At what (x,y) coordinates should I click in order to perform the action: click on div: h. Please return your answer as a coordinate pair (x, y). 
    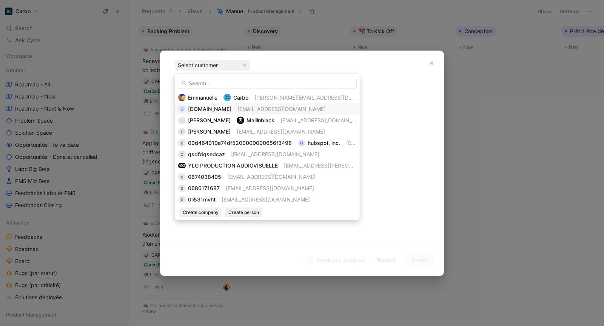
    Looking at the image, I should click on (302, 143).